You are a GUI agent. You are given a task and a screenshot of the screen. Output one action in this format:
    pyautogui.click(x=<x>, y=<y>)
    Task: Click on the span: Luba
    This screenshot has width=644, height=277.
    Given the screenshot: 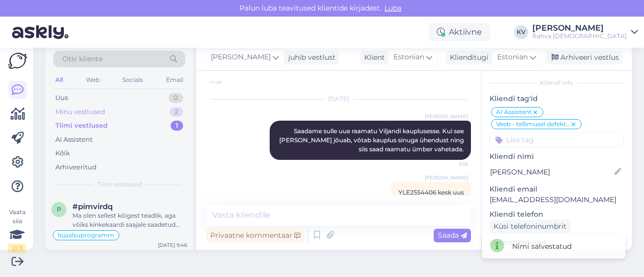 What is the action you would take?
    pyautogui.click(x=393, y=8)
    